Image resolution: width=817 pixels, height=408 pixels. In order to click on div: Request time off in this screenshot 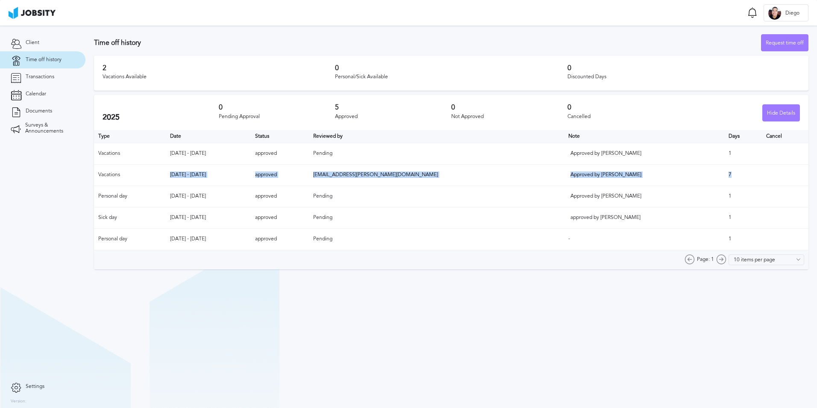, I will do `click(785, 43)`.